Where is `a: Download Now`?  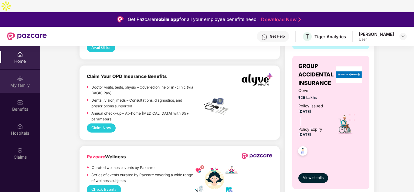 a: Download Now is located at coordinates (280, 19).